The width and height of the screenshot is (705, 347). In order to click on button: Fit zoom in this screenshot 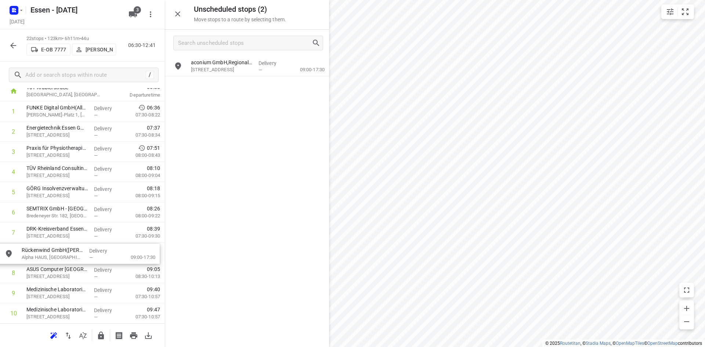, I will do `click(685, 12)`.